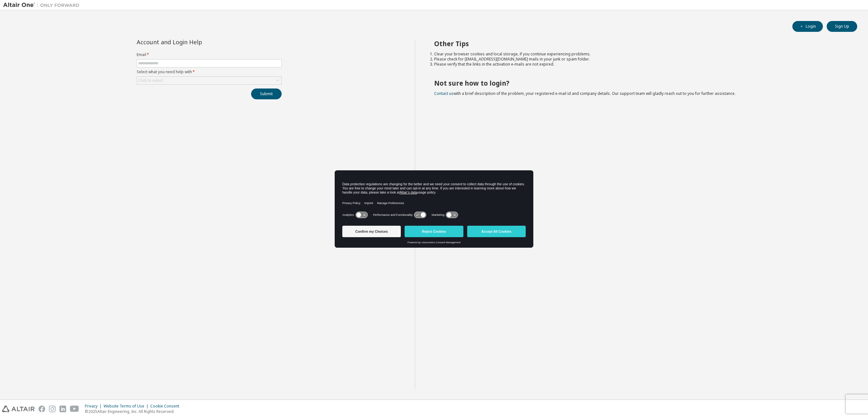  I want to click on li: Please verify that the links in the activation e-mails are not expired., so click(640, 65).